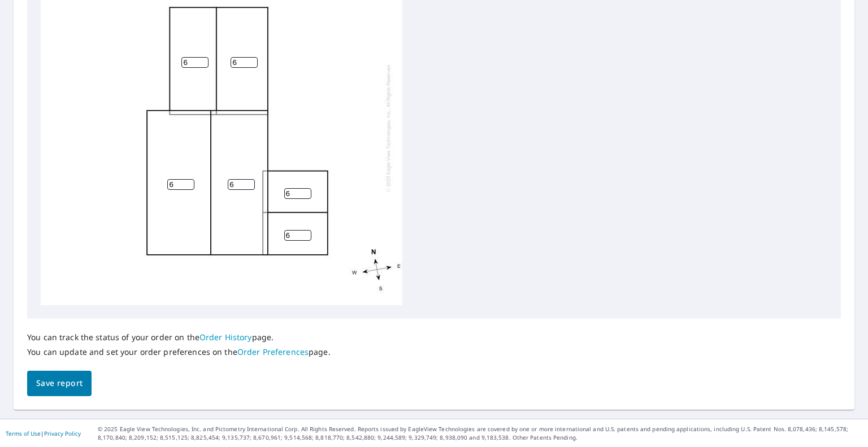 The image size is (868, 447). What do you see at coordinates (273, 351) in the screenshot?
I see `a: Order Preferences` at bounding box center [273, 351].